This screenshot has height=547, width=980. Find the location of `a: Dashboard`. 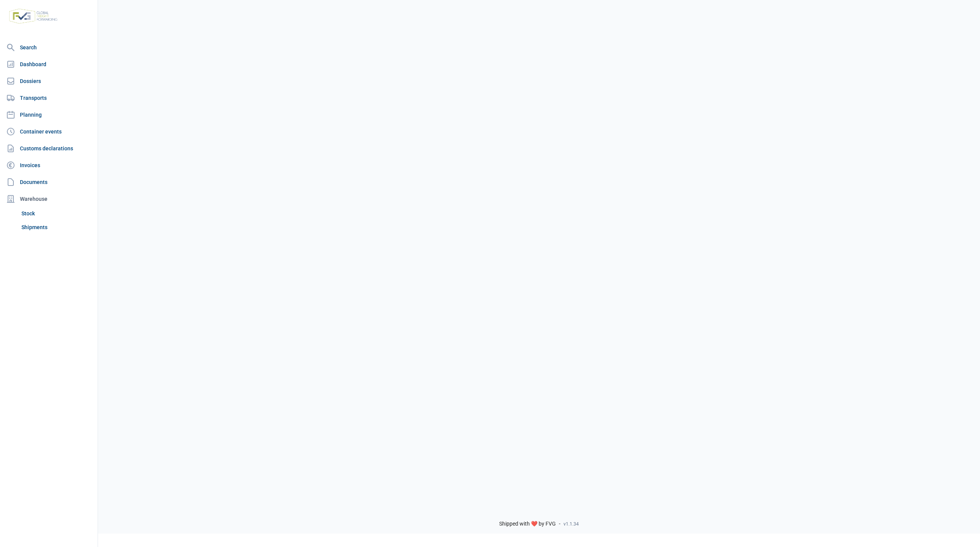

a: Dashboard is located at coordinates (48, 65).